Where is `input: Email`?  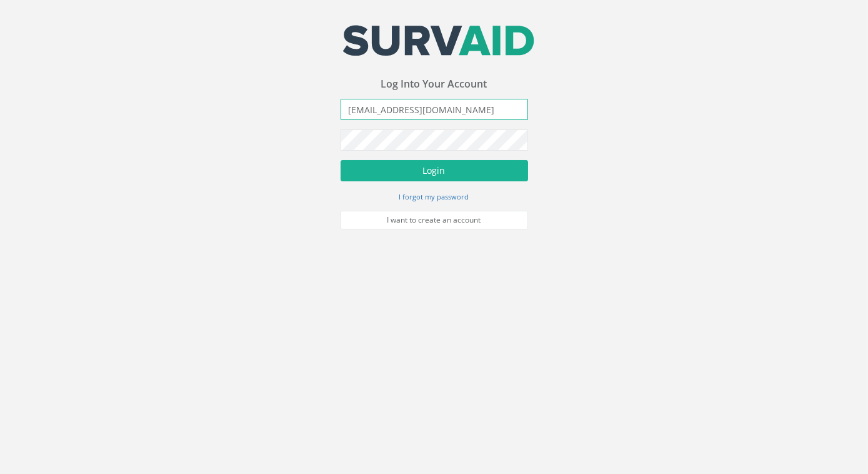 input: Email is located at coordinates (434, 109).